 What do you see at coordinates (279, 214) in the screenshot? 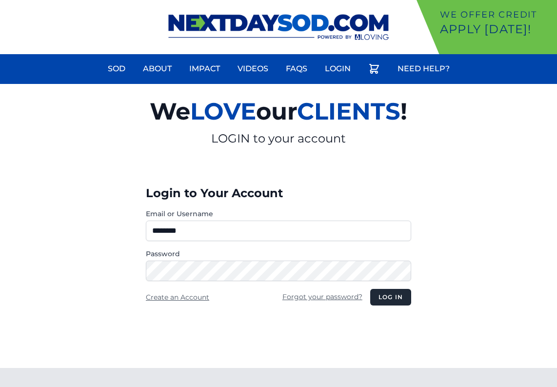
I see `label: Email or Username` at bounding box center [279, 214].